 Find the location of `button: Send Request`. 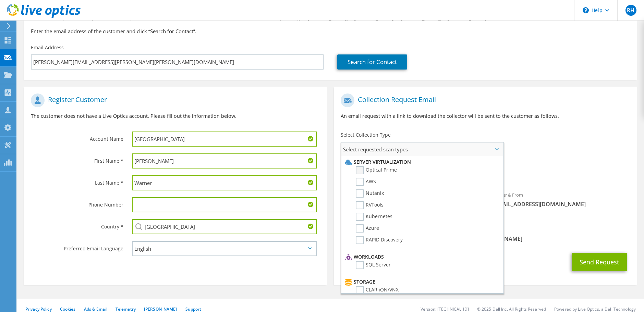

button: Send Request is located at coordinates (599, 262).